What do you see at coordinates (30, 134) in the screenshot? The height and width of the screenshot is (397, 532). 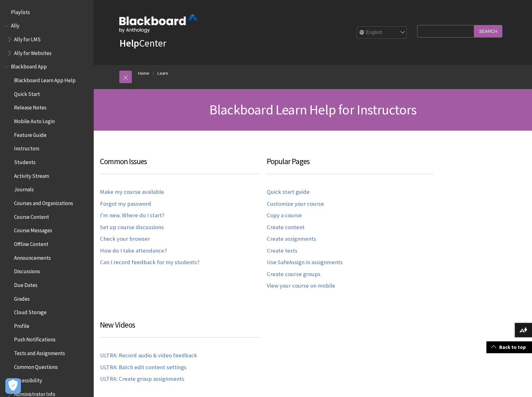 I see `span: Feature Guide` at bounding box center [30, 134].